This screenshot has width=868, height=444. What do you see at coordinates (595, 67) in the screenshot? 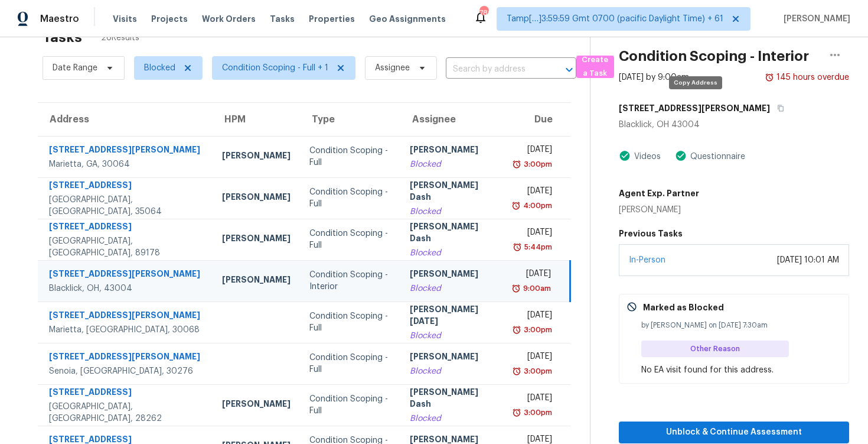
I see `button: Create a Task` at bounding box center [595, 67].